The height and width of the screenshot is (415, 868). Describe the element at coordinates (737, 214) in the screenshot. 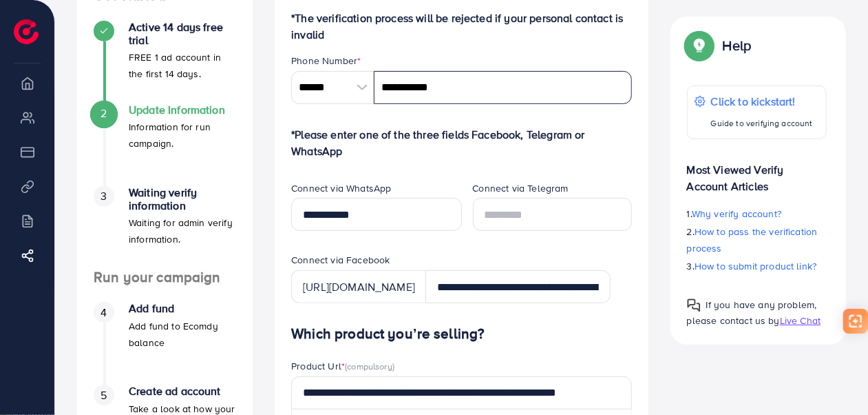

I see `span: Why verify account?` at that location.